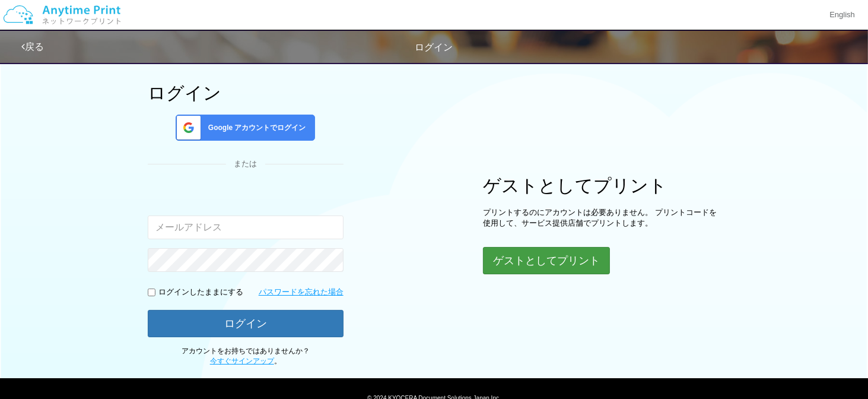 The width and height of the screenshot is (868, 399). Describe the element at coordinates (200, 292) in the screenshot. I see `p: ログインしたままにする` at that location.